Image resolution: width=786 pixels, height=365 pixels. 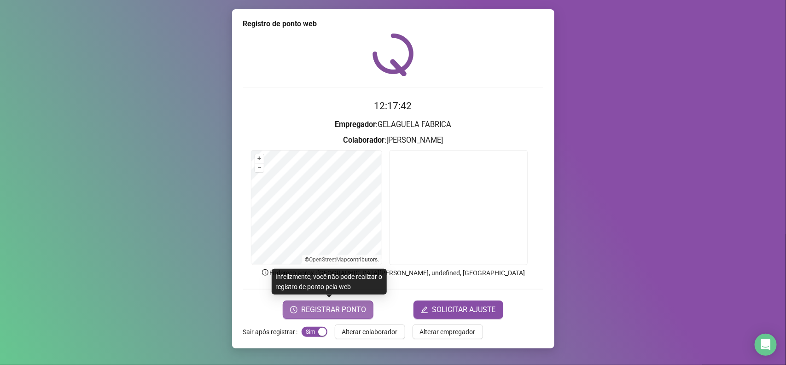 What do you see at coordinates (393, 24) in the screenshot?
I see `div: Registro de ponto web` at bounding box center [393, 24].